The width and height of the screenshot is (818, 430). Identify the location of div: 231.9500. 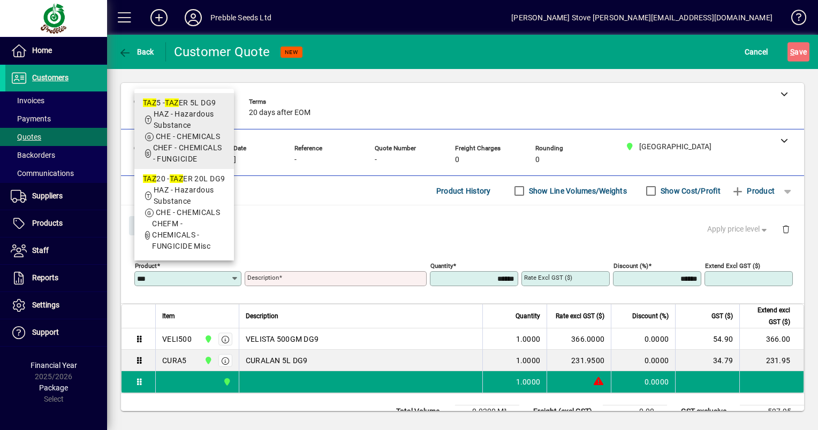
(578, 361).